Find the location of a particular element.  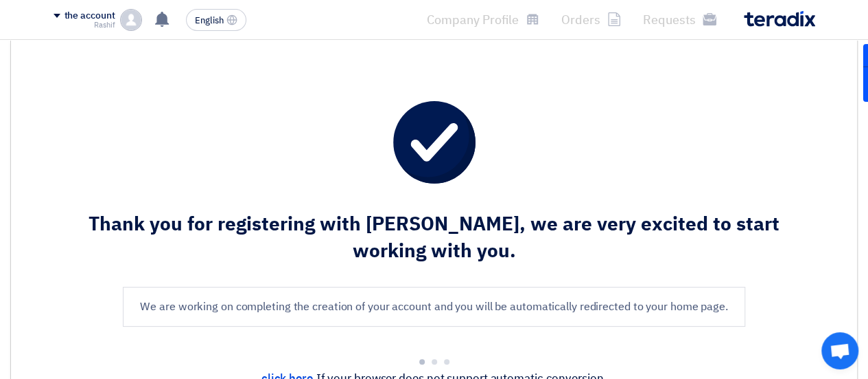

font: English is located at coordinates (209, 20).